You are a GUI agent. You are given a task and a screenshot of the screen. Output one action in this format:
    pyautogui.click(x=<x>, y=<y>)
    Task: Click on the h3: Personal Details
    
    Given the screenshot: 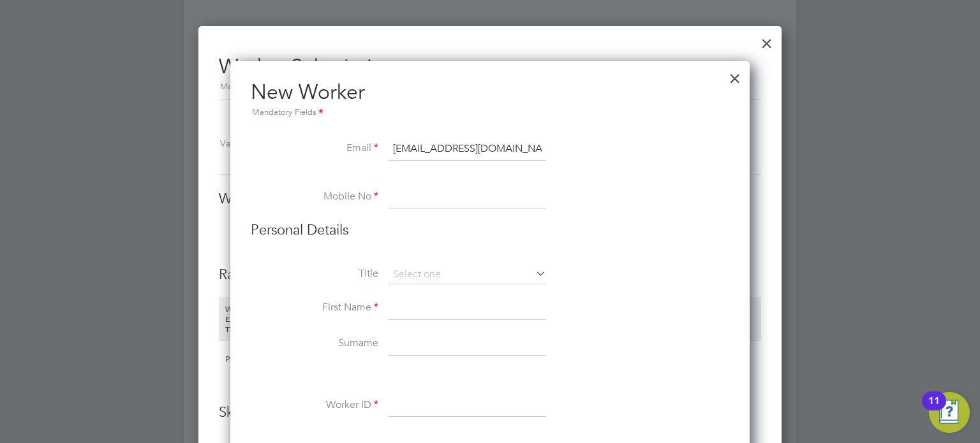 What is the action you would take?
    pyautogui.click(x=490, y=230)
    